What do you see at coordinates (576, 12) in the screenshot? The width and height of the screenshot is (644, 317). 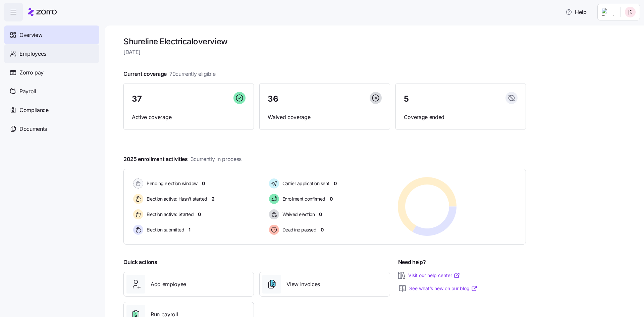 I see `button: Help` at bounding box center [576, 12].